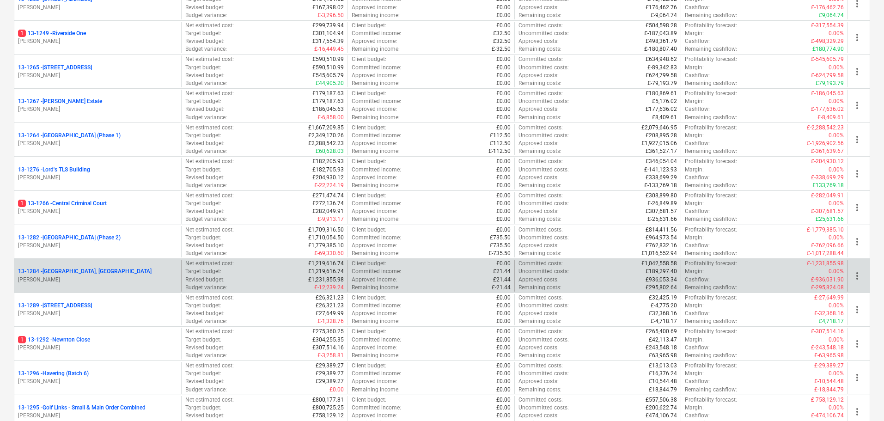  Describe the element at coordinates (827, 245) in the screenshot. I see `p: £-762,096.66` at that location.